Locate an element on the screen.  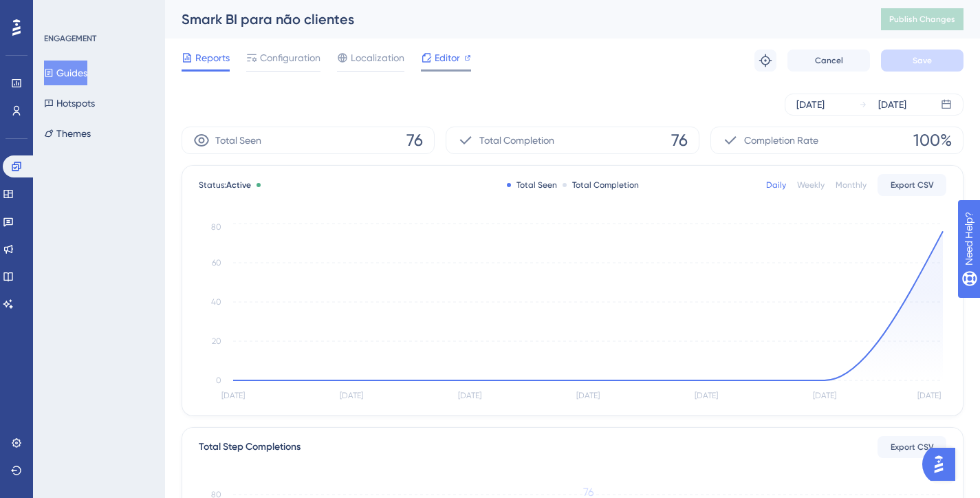
button: Guides is located at coordinates (66, 73).